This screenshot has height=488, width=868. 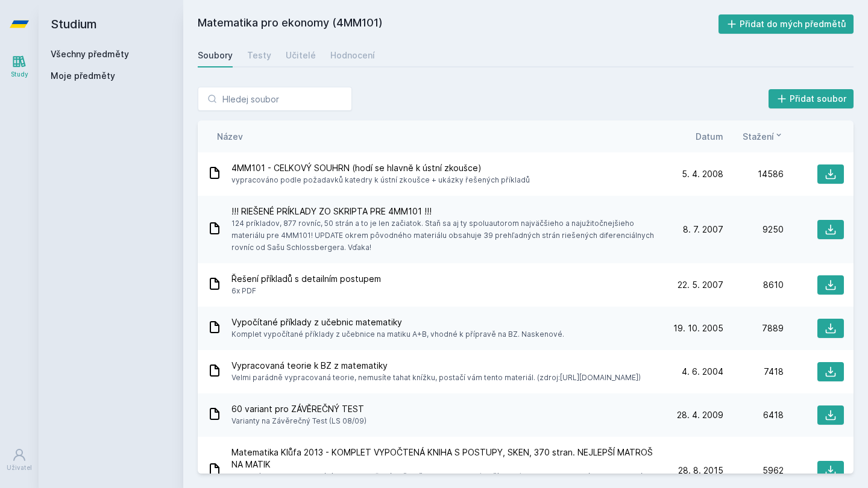 I want to click on a: Uživatel, so click(x=20, y=460).